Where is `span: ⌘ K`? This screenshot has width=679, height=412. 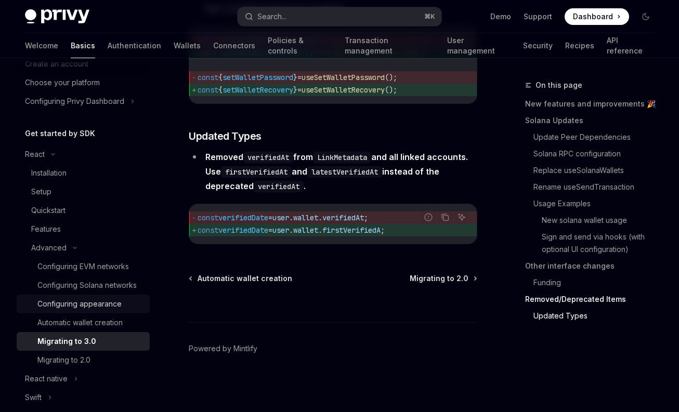
span: ⌘ K is located at coordinates (429, 17).